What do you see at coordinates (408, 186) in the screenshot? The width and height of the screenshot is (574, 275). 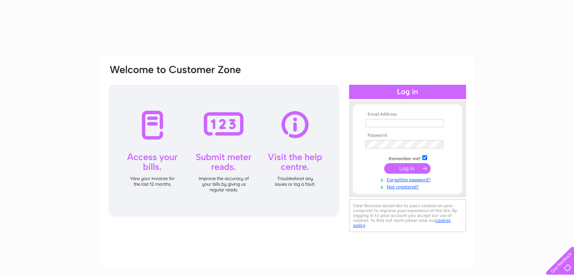 I see `a: Not registered?` at bounding box center [408, 186].